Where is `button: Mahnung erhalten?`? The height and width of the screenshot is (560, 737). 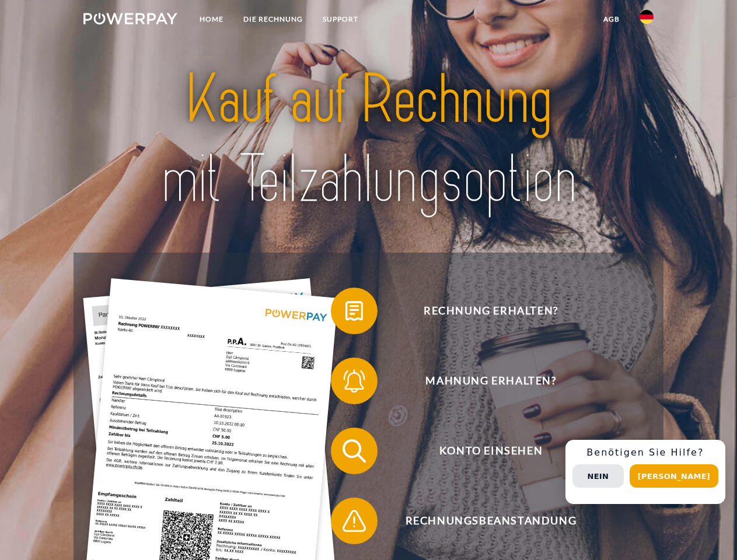
button: Mahnung erhalten? is located at coordinates (483, 381).